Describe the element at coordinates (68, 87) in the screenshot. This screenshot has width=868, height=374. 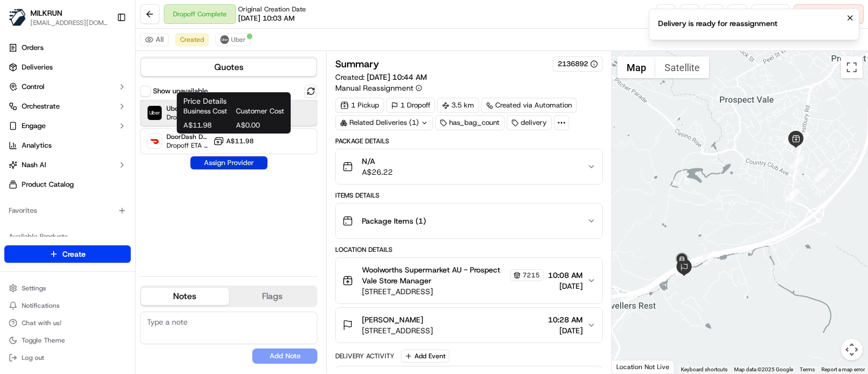
I see `button: Control` at that location.